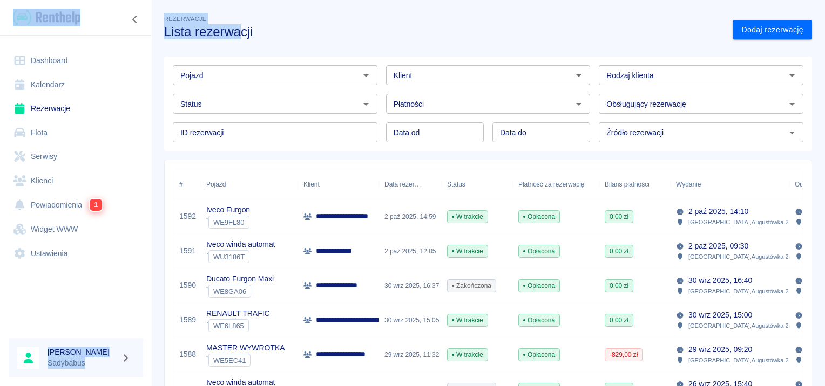 Image resolution: width=825 pixels, height=386 pixels. What do you see at coordinates (229, 257) in the screenshot?
I see `span: WU3186T` at bounding box center [229, 257].